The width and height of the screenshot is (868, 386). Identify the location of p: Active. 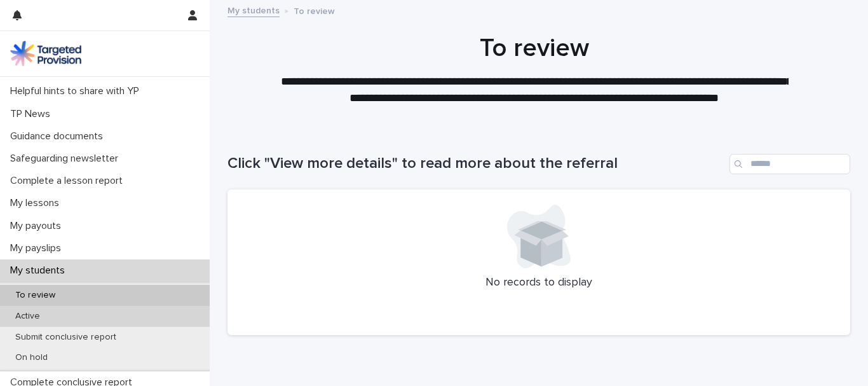
(27, 316).